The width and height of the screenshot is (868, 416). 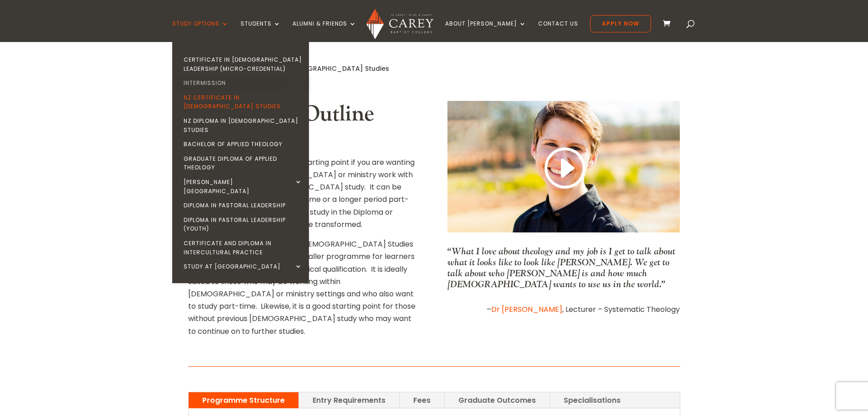 What do you see at coordinates (563, 267) in the screenshot?
I see `p: “What I love about theology and my job is I get to talk about what it looks like to look like [PE...` at bounding box center [563, 267].